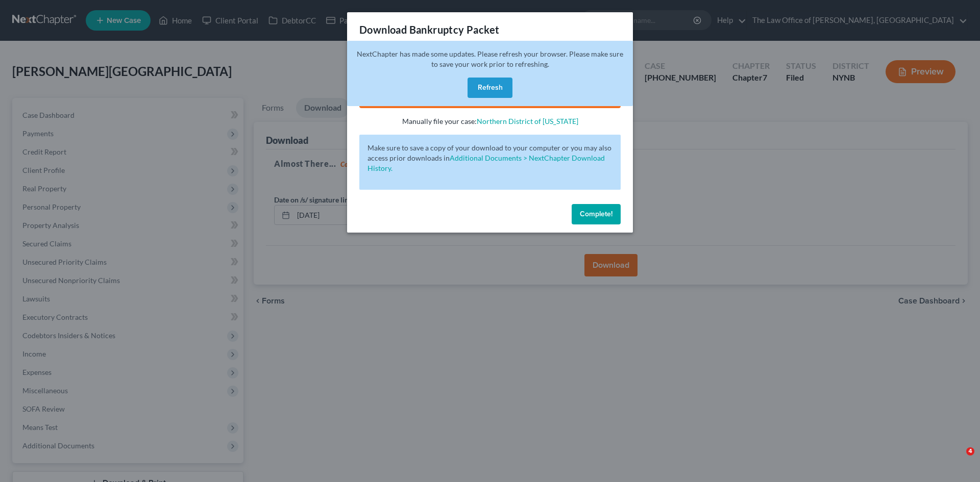 The height and width of the screenshot is (482, 980). What do you see at coordinates (970, 452) in the screenshot?
I see `span: 4` at bounding box center [970, 452].